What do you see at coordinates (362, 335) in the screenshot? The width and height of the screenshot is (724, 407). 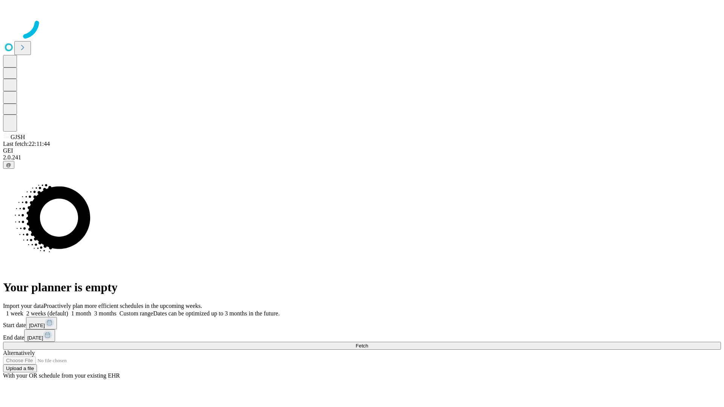 I see `div: End date` at bounding box center [362, 335].